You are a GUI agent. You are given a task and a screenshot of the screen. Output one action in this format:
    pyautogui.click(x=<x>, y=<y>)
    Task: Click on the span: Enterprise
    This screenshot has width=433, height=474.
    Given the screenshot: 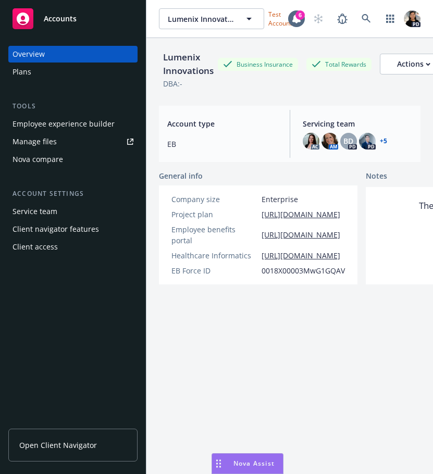 What is the action you would take?
    pyautogui.click(x=280, y=199)
    